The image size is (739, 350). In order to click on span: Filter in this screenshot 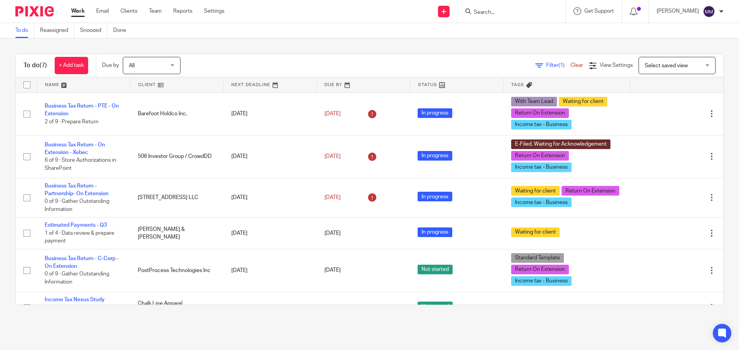, I will do `click(558, 65)`.